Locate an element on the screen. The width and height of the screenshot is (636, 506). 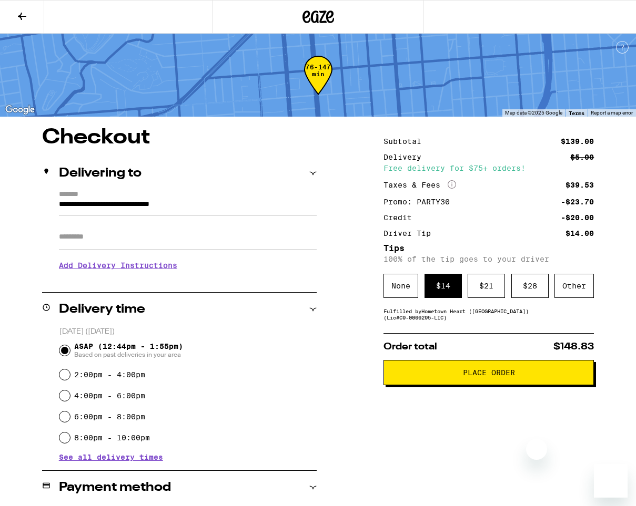
span: See all delivery times is located at coordinates (111, 457).